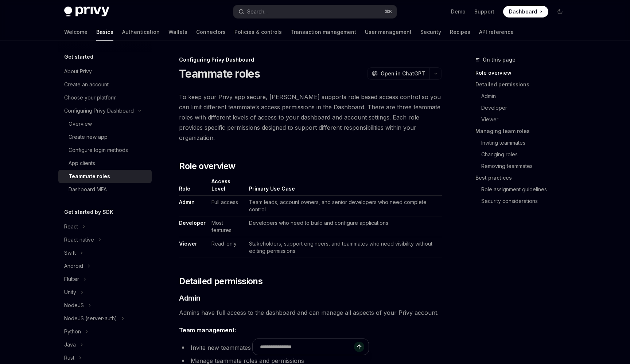 The width and height of the screenshot is (630, 364). What do you see at coordinates (523, 143) in the screenshot?
I see `a: Inviting teammates` at bounding box center [523, 143].